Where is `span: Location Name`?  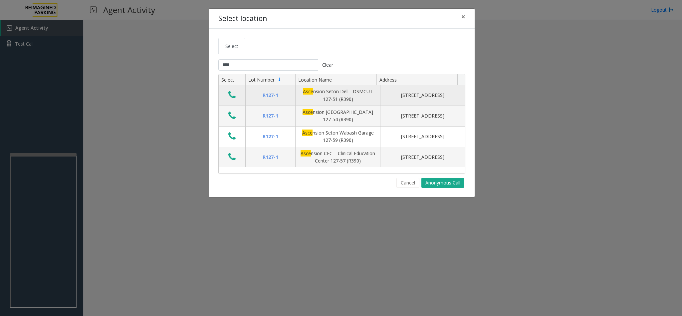
span: Location Name is located at coordinates (315, 80).